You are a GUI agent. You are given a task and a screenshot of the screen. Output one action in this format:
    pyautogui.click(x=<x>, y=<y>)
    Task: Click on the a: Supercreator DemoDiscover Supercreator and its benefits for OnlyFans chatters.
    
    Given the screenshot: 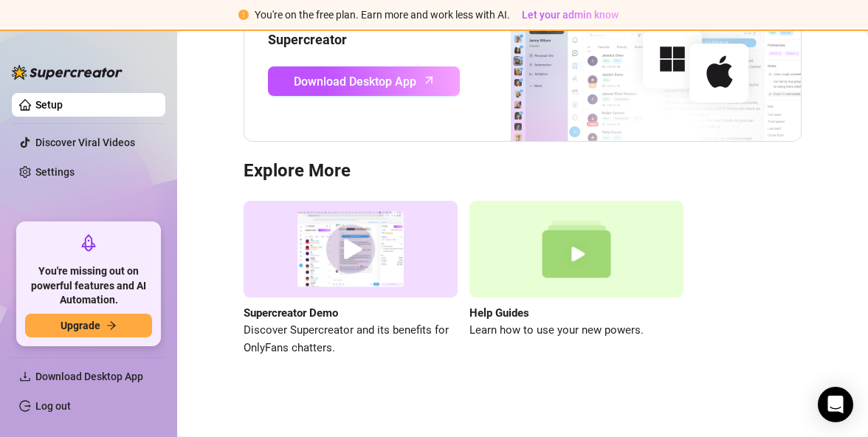 What is the action you would take?
    pyautogui.click(x=351, y=278)
    